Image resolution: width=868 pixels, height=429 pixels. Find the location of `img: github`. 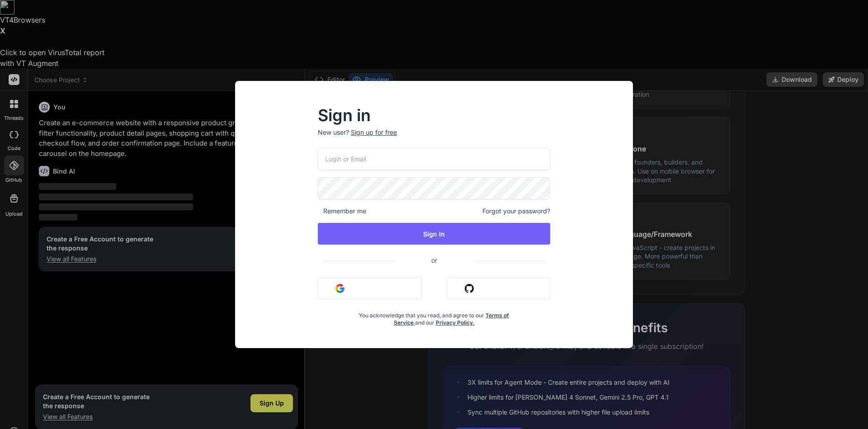

img: github is located at coordinates (469, 288).